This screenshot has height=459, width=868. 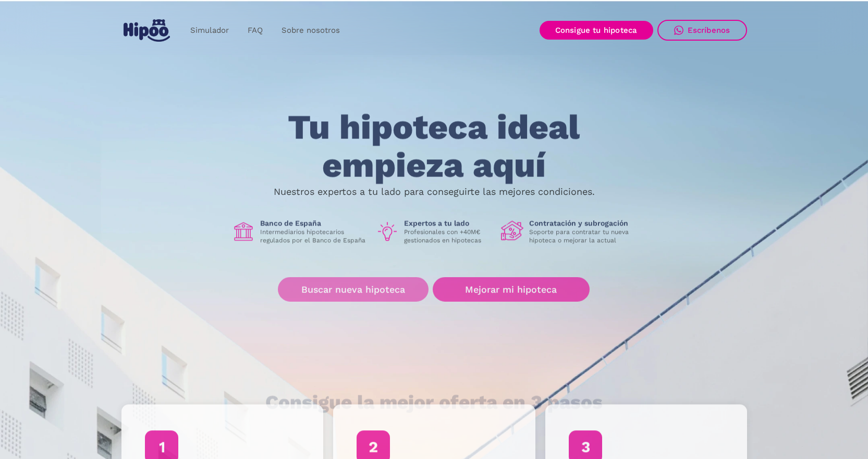 What do you see at coordinates (583, 223) in the screenshot?
I see `h1: Contratación y subrogación` at bounding box center [583, 223].